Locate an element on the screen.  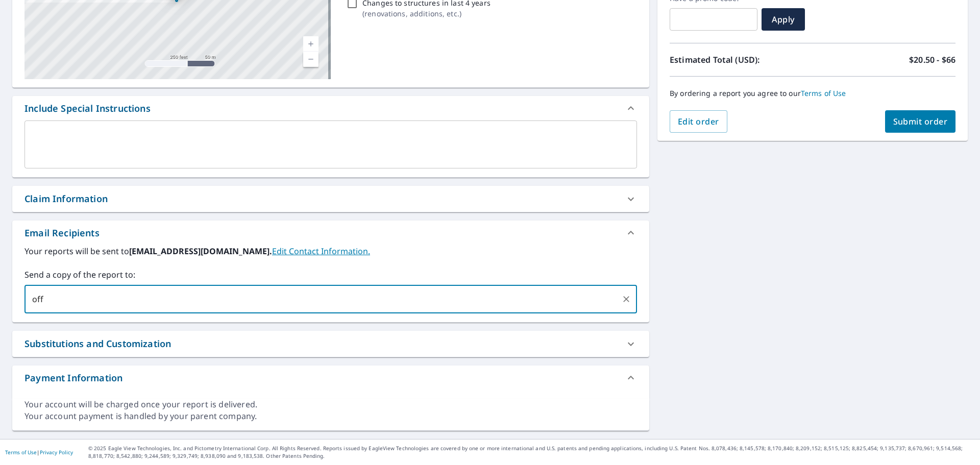
div: Your account payment is handled by your parent company. is located at coordinates (331, 416).